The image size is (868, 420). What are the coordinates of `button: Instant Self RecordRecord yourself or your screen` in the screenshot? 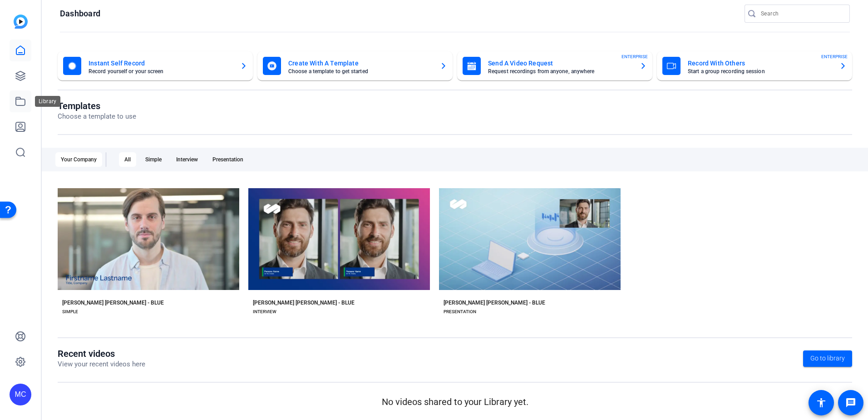 It's located at (155, 66).